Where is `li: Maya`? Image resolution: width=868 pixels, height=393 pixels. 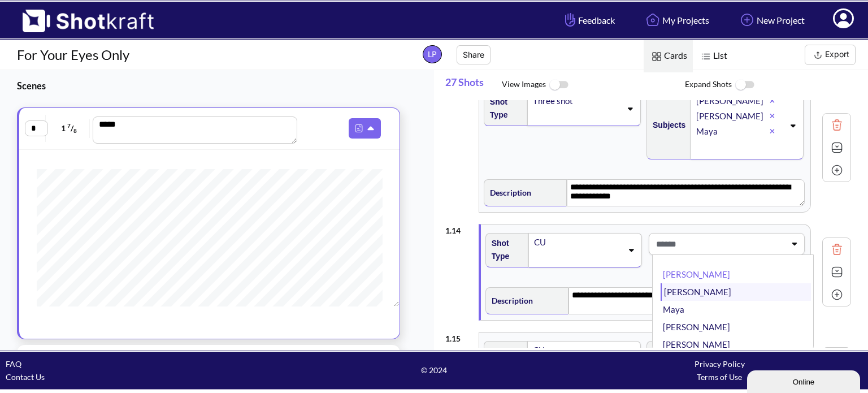
li: Maya is located at coordinates (736, 309).